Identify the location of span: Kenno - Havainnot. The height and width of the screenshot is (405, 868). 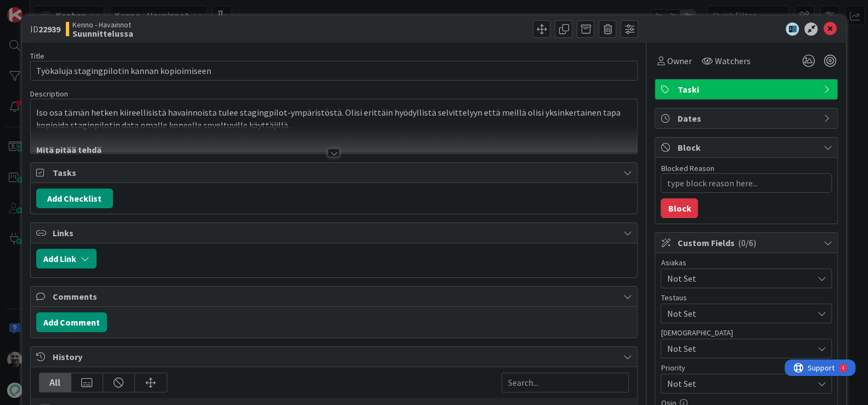
(102, 24).